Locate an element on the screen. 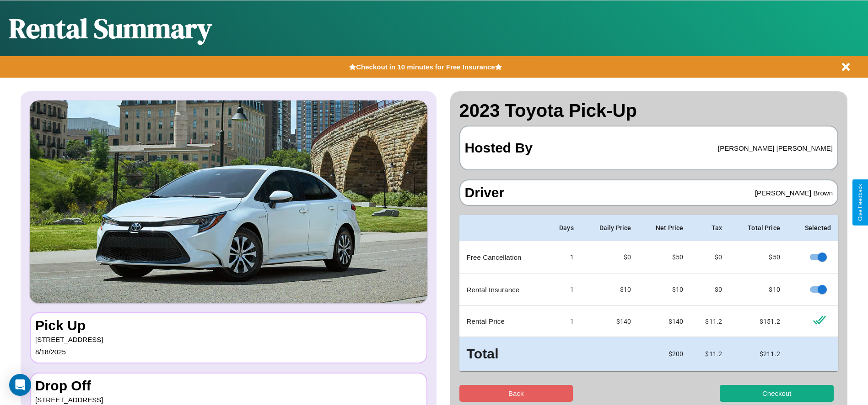 Image resolution: width=868 pixels, height=405 pixels. div: Give Feedback is located at coordinates (860, 202).